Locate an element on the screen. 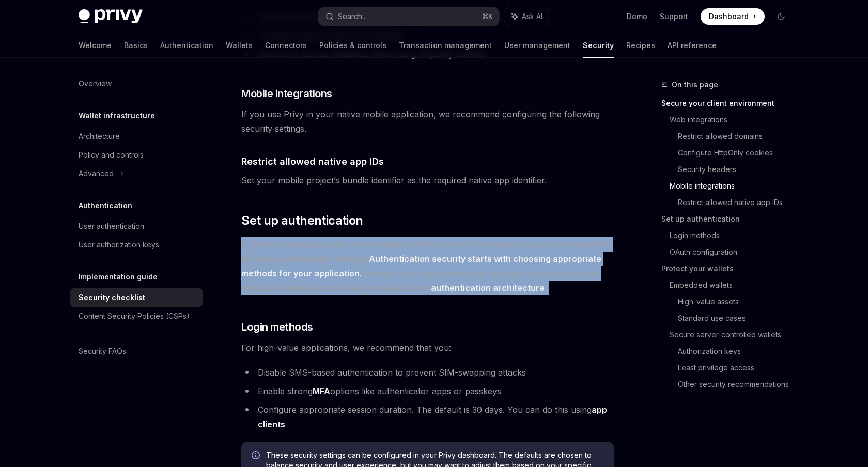 This screenshot has width=868, height=467. div: User authorization keys is located at coordinates (119, 245).